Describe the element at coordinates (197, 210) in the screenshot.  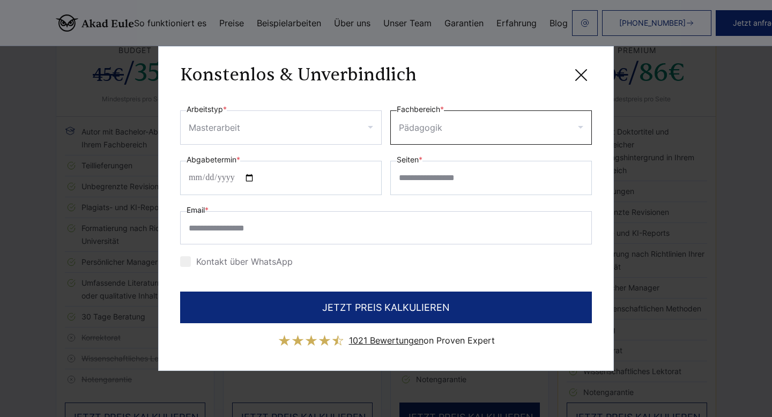
I see `label: Email` at that location.